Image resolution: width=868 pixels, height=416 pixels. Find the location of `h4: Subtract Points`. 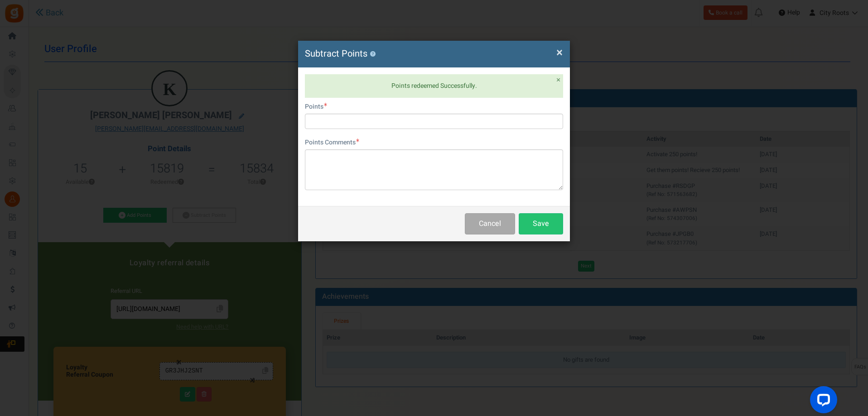

h4: Subtract Points is located at coordinates (434, 54).